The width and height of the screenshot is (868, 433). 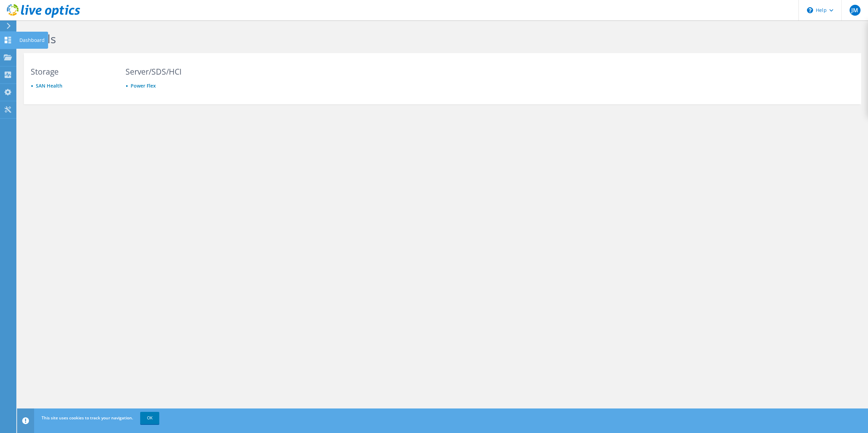 What do you see at coordinates (32, 40) in the screenshot?
I see `div: Dashboard` at bounding box center [32, 40].